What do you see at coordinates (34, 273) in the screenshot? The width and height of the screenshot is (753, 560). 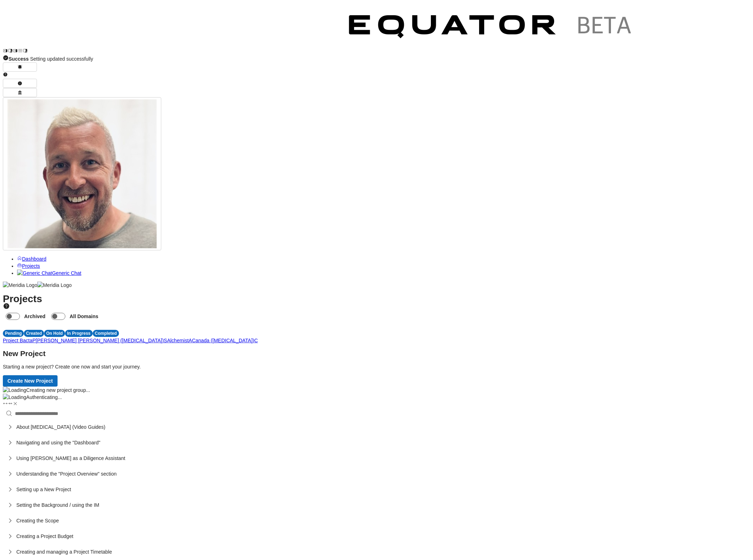 I see `img: Generic Chat` at bounding box center [34, 273].